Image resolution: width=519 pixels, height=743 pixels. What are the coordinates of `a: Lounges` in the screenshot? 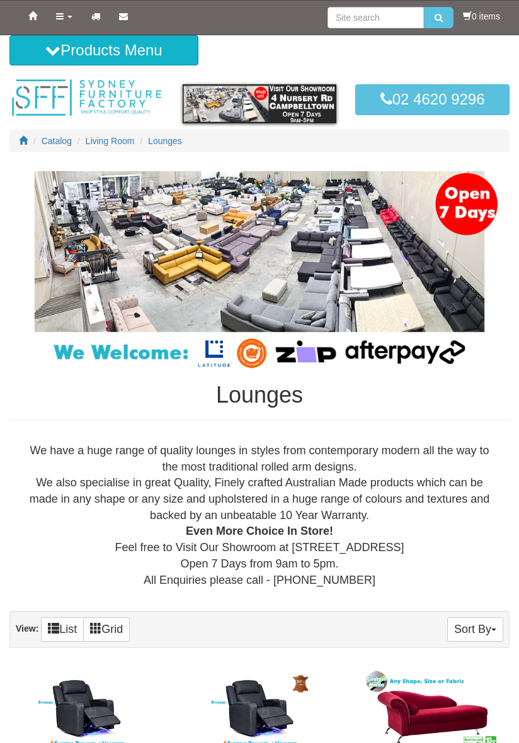 It's located at (165, 141).